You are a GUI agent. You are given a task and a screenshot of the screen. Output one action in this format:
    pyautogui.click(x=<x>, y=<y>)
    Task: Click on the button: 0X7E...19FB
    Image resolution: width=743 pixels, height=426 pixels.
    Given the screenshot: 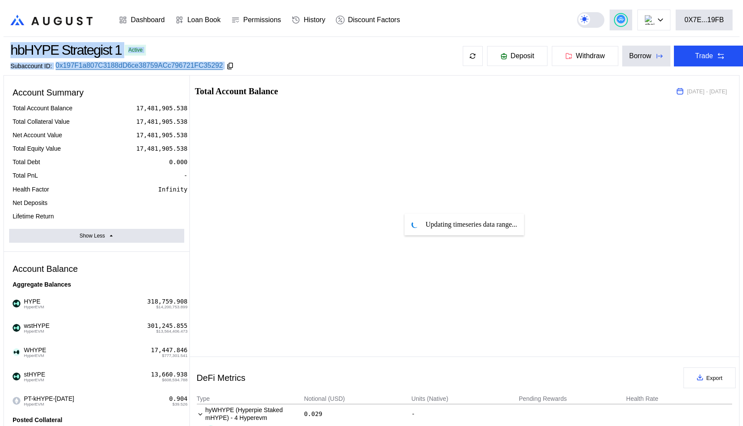 What is the action you would take?
    pyautogui.click(x=704, y=20)
    